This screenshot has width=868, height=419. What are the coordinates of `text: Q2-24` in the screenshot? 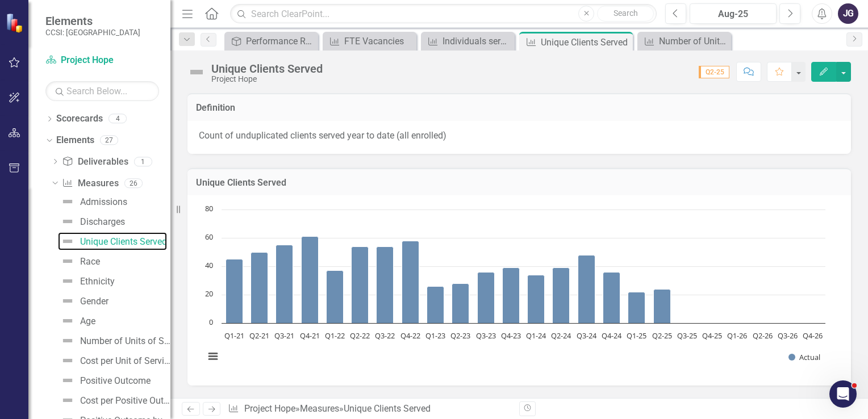 It's located at (561, 336).